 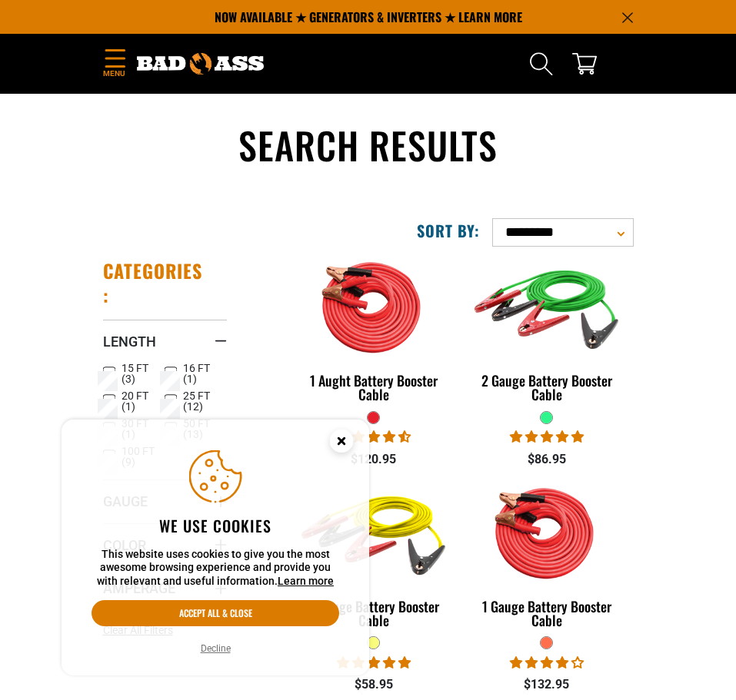 I want to click on img: green, so click(x=546, y=308).